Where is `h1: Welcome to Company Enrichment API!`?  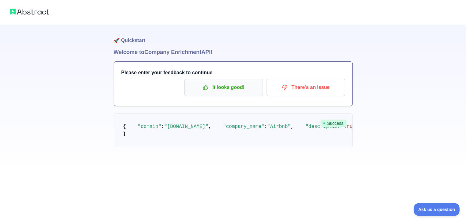
h1: Welcome to Company Enrichment API! is located at coordinates (233, 52).